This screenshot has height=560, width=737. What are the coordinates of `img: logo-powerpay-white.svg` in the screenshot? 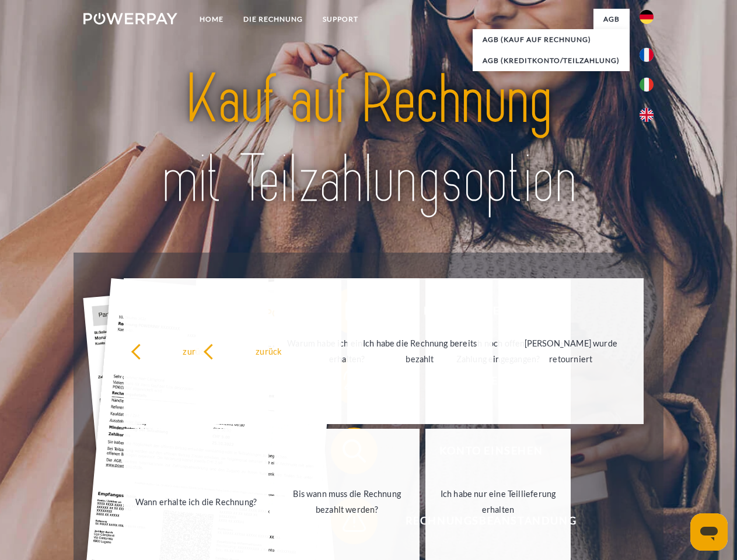 It's located at (130, 19).